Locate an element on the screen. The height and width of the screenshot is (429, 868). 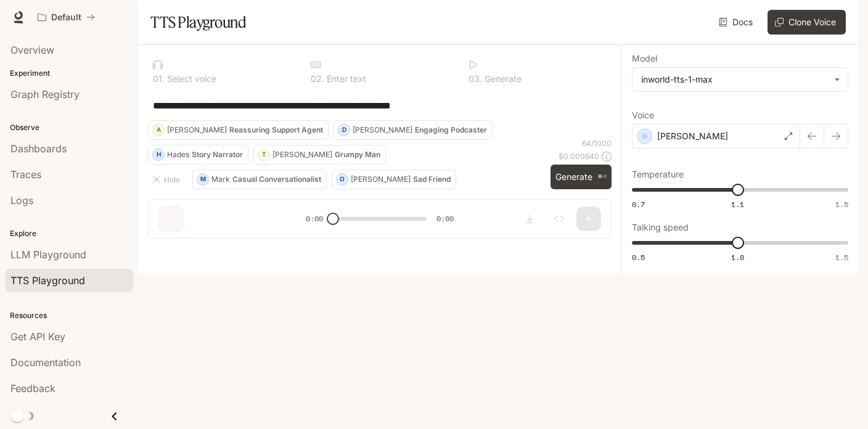
p: Sad Friend is located at coordinates (432, 180).